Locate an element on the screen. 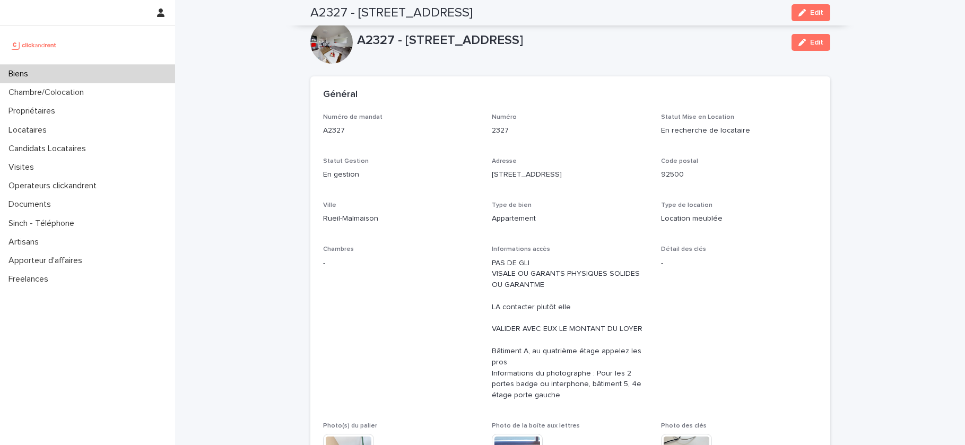  p: Candidats Locataires is located at coordinates (49, 149).